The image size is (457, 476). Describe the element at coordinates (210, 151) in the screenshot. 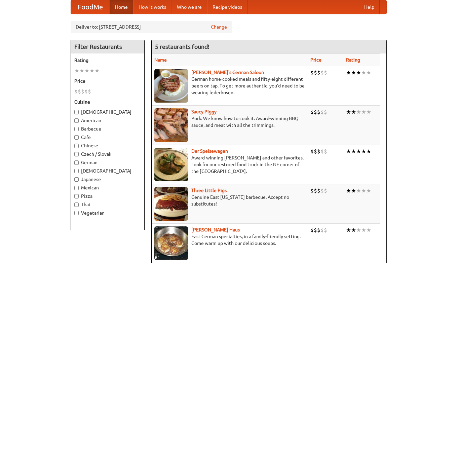

I see `b: Der Speisewagen` at that location.